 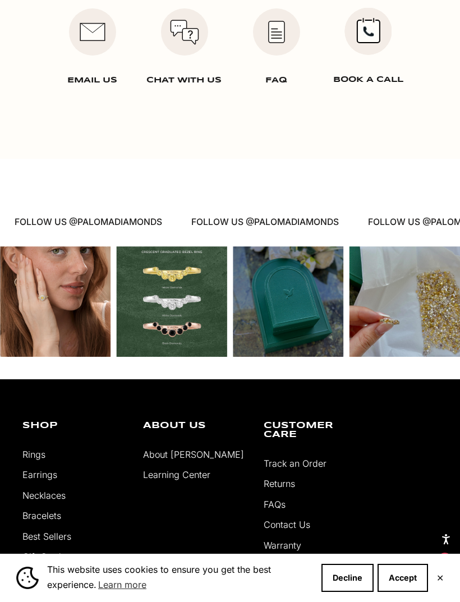 I want to click on a: Gift Cards, so click(x=44, y=557).